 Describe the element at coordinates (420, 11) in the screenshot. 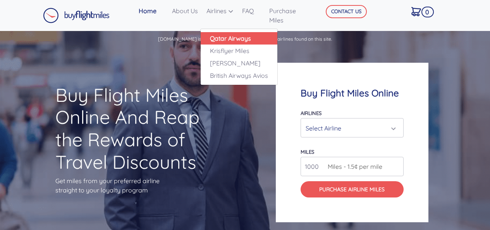

I see `a: 0` at that location.